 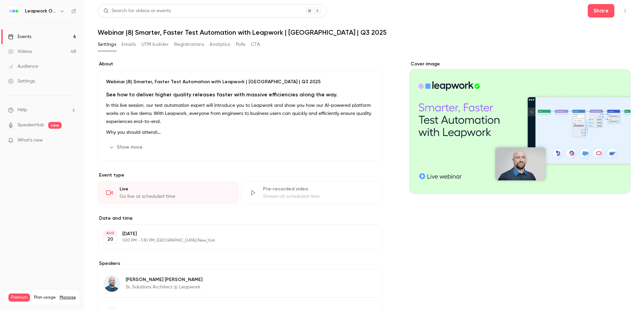 I want to click on div: Audience, so click(x=23, y=67).